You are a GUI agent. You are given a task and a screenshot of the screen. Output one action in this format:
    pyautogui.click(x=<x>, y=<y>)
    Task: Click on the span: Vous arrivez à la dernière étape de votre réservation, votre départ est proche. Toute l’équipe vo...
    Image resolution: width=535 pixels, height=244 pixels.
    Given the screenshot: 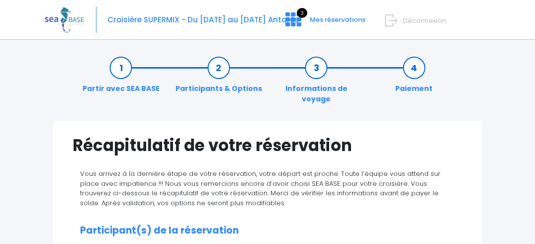 What is the action you would take?
    pyautogui.click(x=260, y=188)
    